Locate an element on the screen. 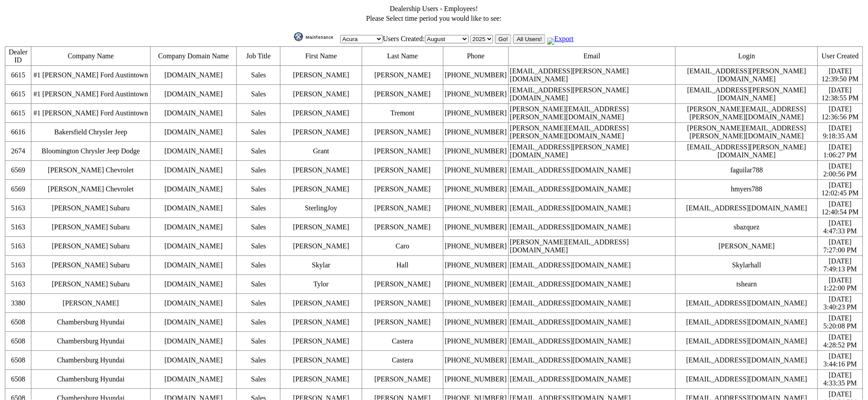 This screenshot has height=400, width=868. td: tshearn is located at coordinates (747, 284).